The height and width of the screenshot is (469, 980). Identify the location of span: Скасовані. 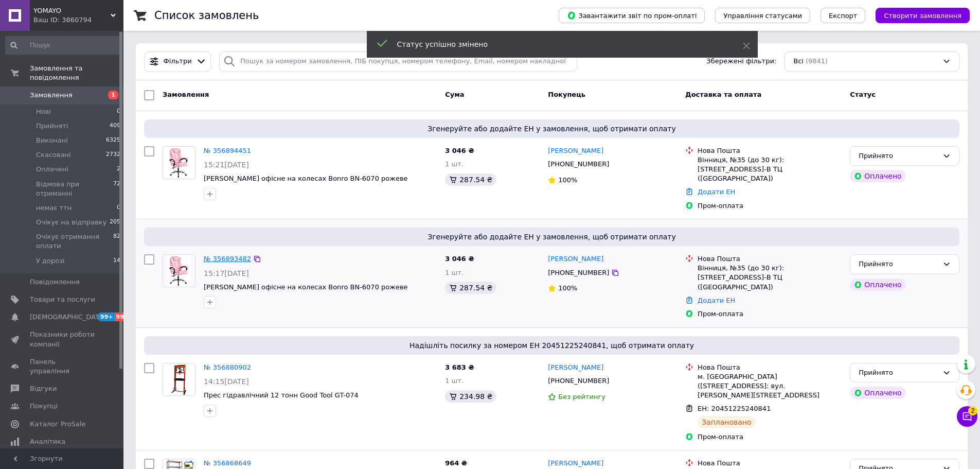
(53, 155).